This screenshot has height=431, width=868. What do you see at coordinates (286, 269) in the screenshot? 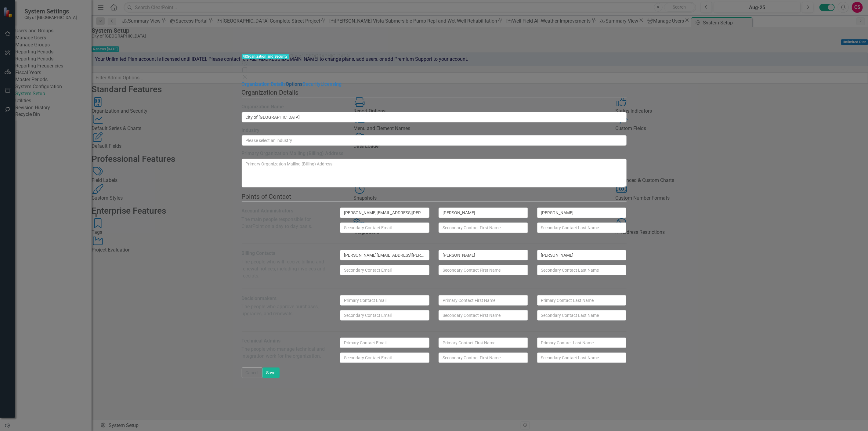
I see `p: The people who will receive billing and renewal notices, including invoices and receipts.` at bounding box center [286, 269].